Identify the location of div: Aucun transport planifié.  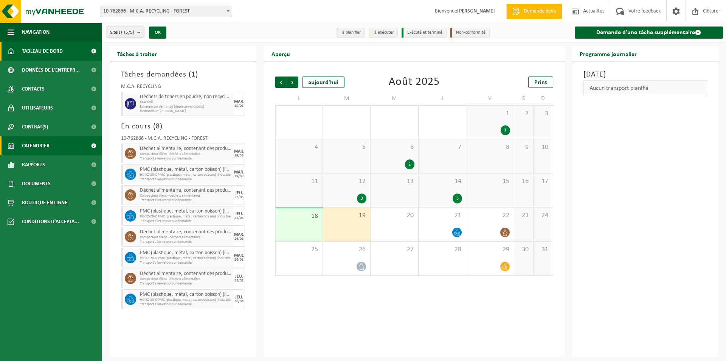
(646, 88).